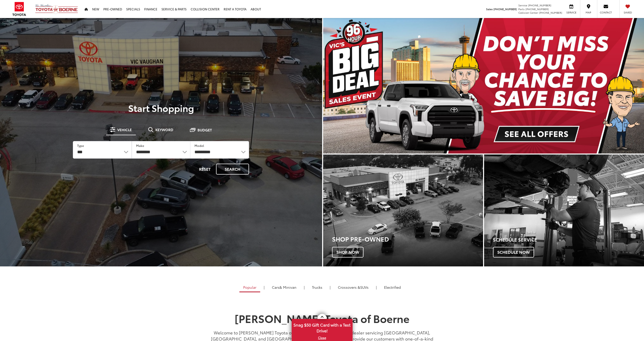  What do you see at coordinates (521, 9) in the screenshot?
I see `span: Parts` at bounding box center [521, 9].